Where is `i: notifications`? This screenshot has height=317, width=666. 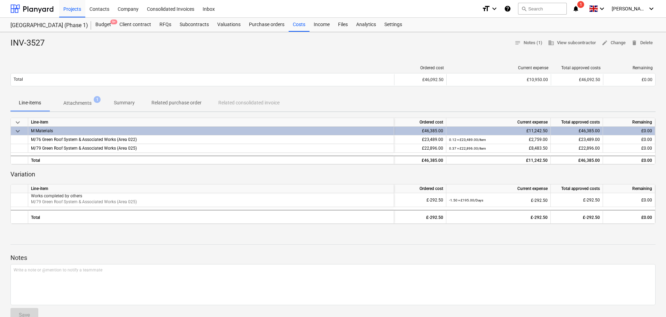 i: notifications is located at coordinates (576, 9).